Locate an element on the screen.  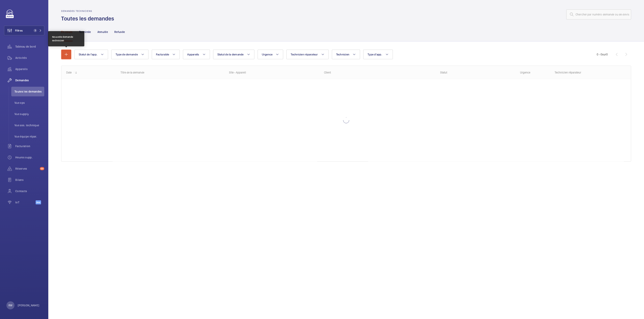
span: Vue ops is located at coordinates (29, 103).